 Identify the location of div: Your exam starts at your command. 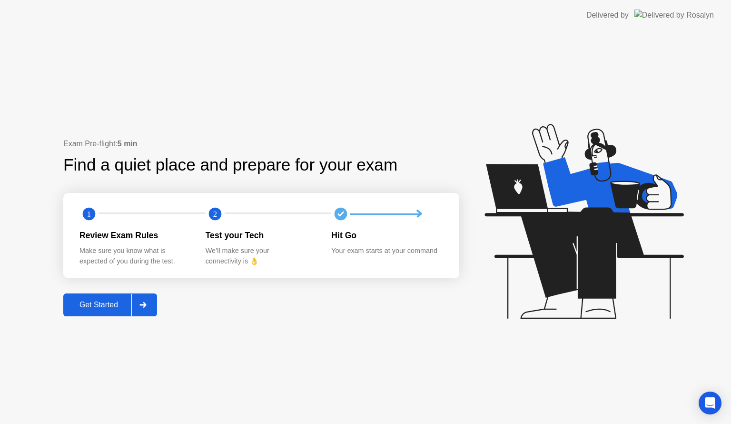
(386, 251).